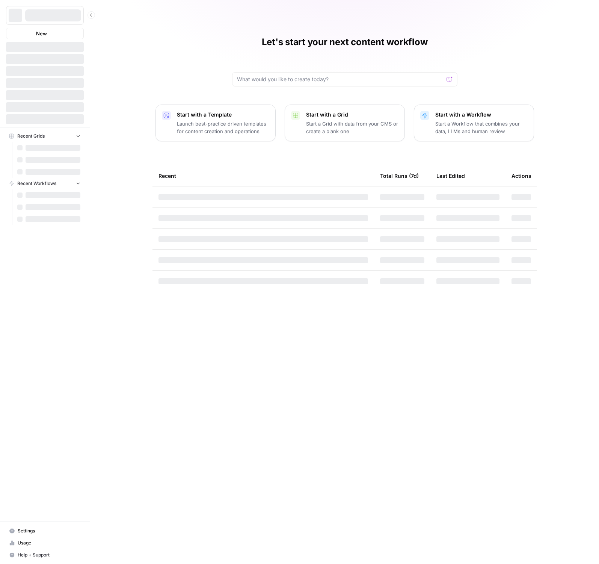 This screenshot has height=564, width=599. What do you see at coordinates (263, 175) in the screenshot?
I see `div: Recent` at bounding box center [263, 175].